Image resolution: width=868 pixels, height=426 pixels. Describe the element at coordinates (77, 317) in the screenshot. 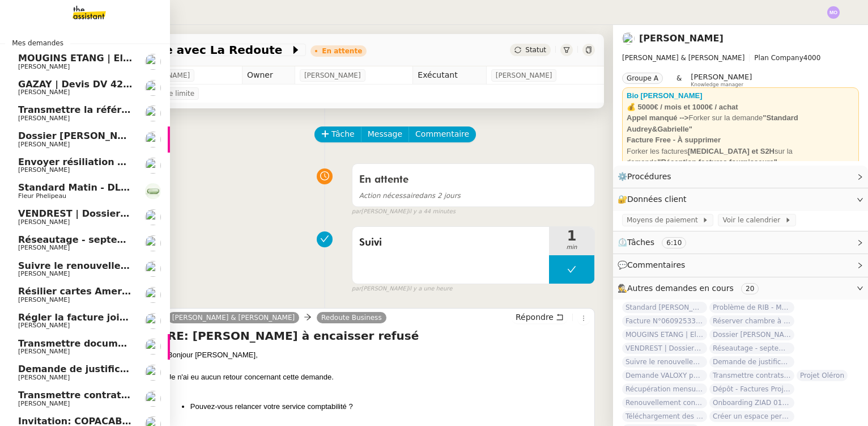

I see `span: Régler la facture jointe` at that location.